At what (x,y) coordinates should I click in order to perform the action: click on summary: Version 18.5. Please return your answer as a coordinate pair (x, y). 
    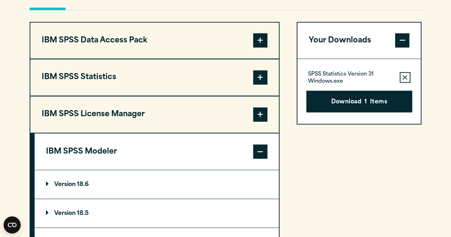
    Looking at the image, I should click on (157, 213).